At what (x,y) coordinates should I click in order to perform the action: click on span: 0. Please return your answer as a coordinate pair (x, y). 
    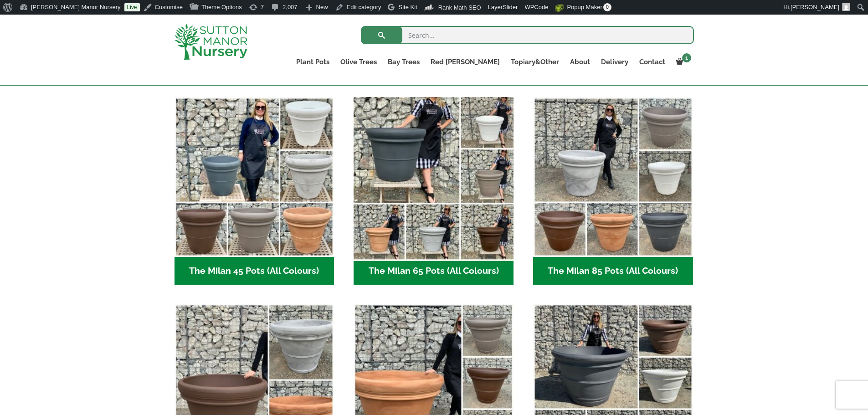
    Looking at the image, I should click on (607, 7).